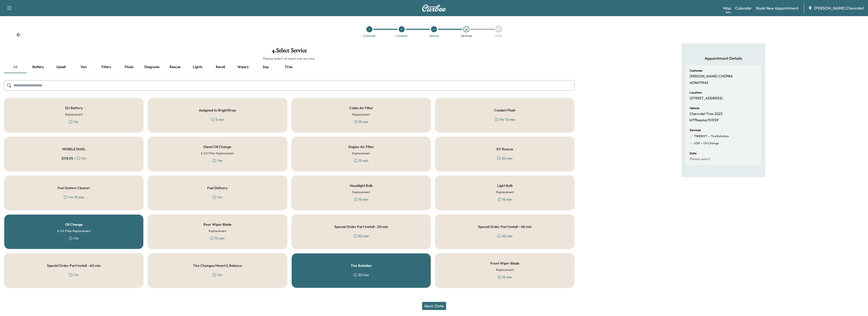 This screenshot has height=316, width=868. I want to click on span: $ 178.95, so click(67, 158).